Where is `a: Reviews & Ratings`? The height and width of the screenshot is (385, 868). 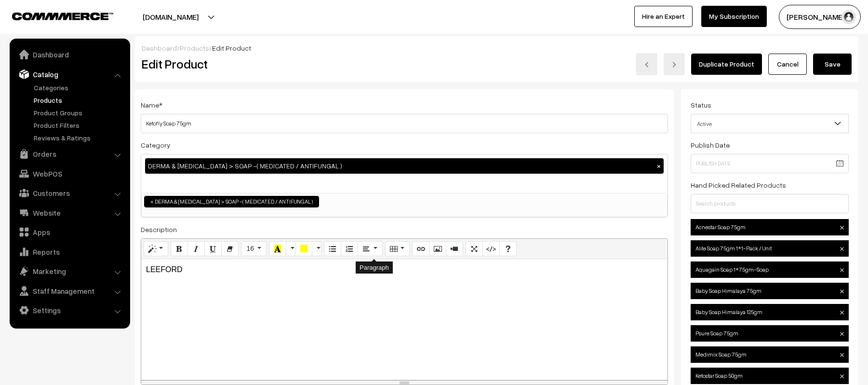 a: Reviews & Ratings is located at coordinates (79, 138).